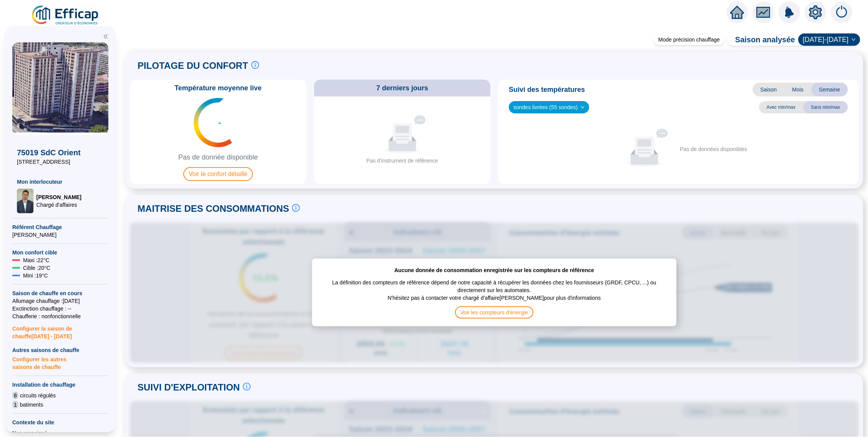 This screenshot has height=437, width=868. What do you see at coordinates (60, 433) in the screenshot?
I see `div: Non renseigné` at bounding box center [60, 433].